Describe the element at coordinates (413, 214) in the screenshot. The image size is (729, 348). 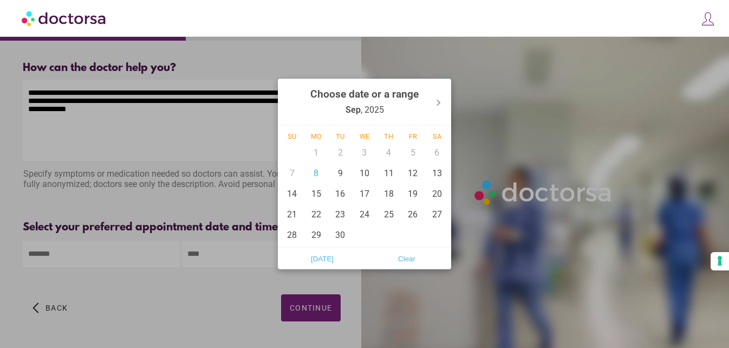
I see `div: 26` at that location.